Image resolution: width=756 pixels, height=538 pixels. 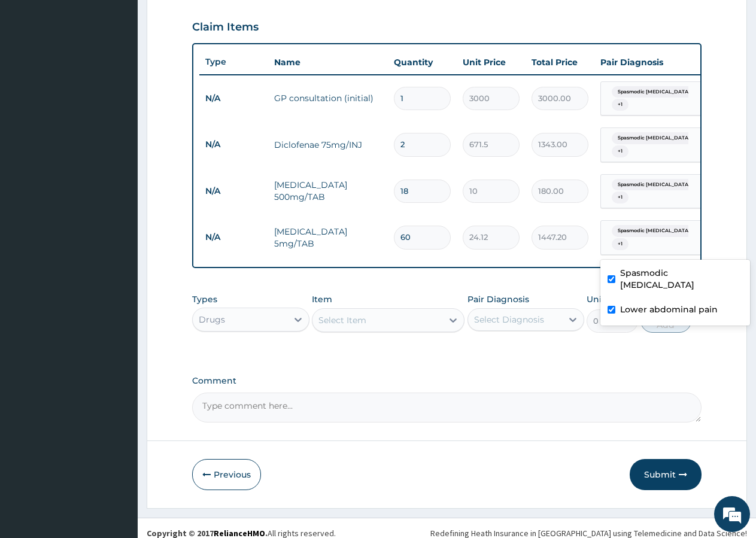 What do you see at coordinates (117, 348) in the screenshot?
I see `textarea: Type your message and hit 'Enter'` at bounding box center [117, 348].